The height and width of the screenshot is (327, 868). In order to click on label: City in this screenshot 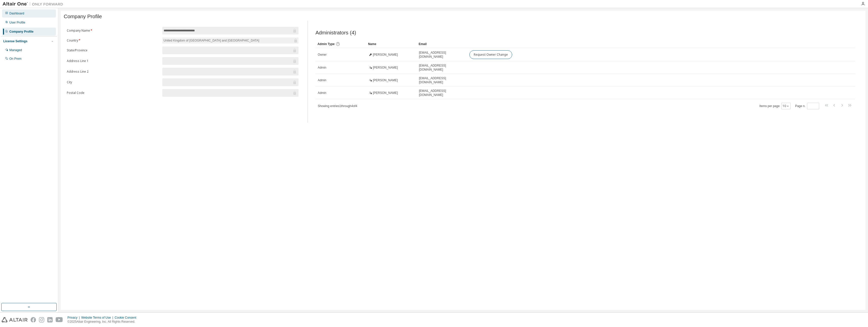, I will do `click(113, 82)`.